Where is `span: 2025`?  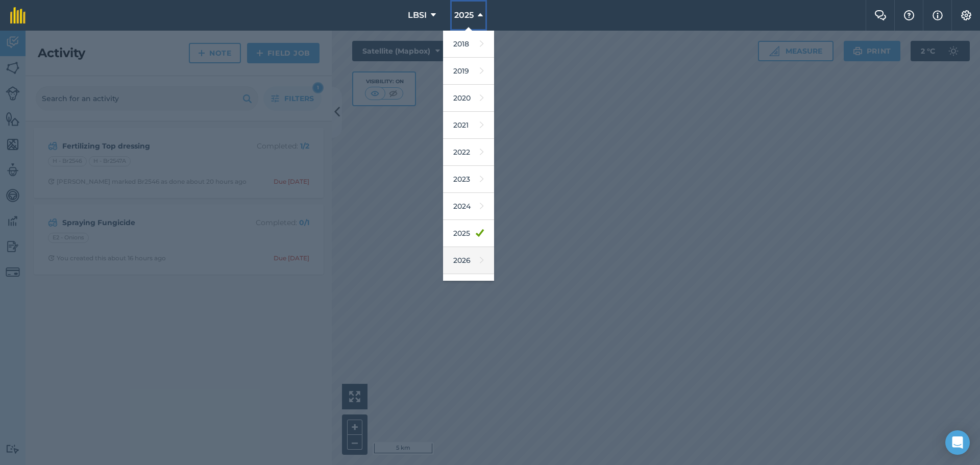
span: 2025 is located at coordinates (464, 15).